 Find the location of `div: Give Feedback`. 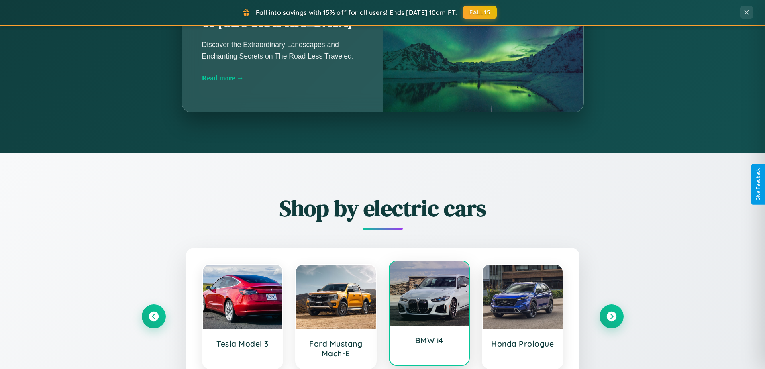

div: Give Feedback is located at coordinates (758, 184).